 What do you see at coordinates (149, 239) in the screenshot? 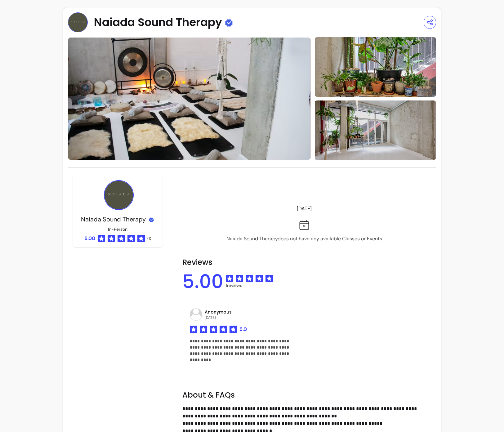
I see `span: ( 1 )` at bounding box center [149, 239].